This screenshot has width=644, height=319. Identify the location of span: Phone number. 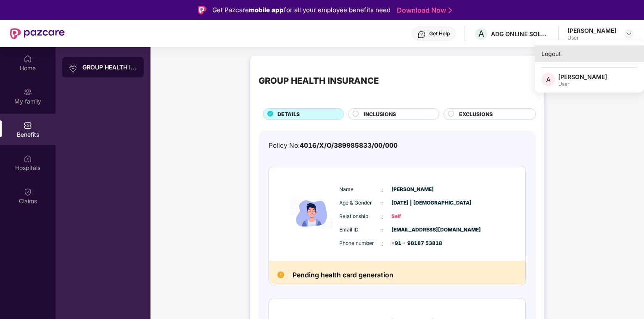
(361, 243).